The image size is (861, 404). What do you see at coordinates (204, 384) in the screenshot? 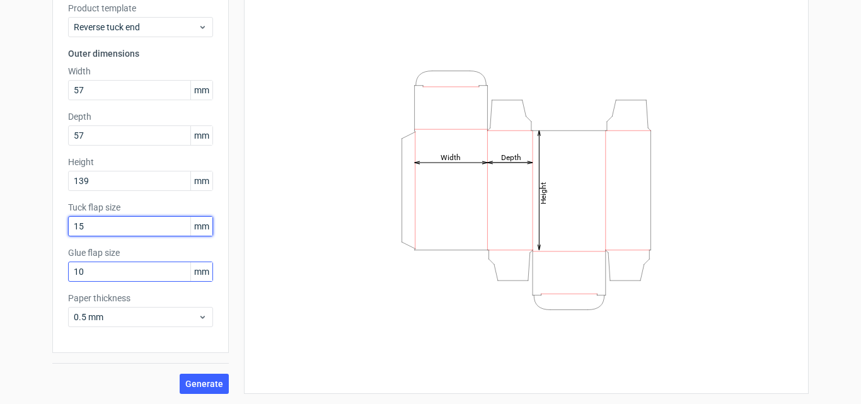
I see `span: Generate` at bounding box center [204, 384].